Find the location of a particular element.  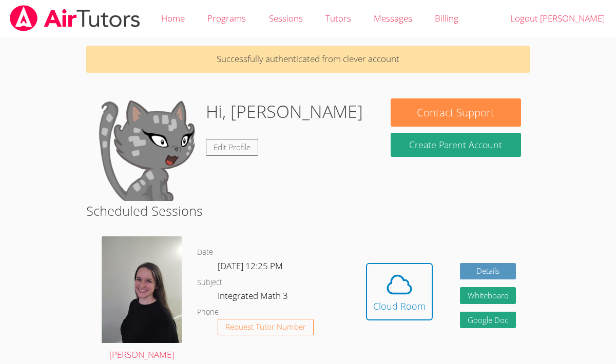

dt: Date is located at coordinates (205, 252).